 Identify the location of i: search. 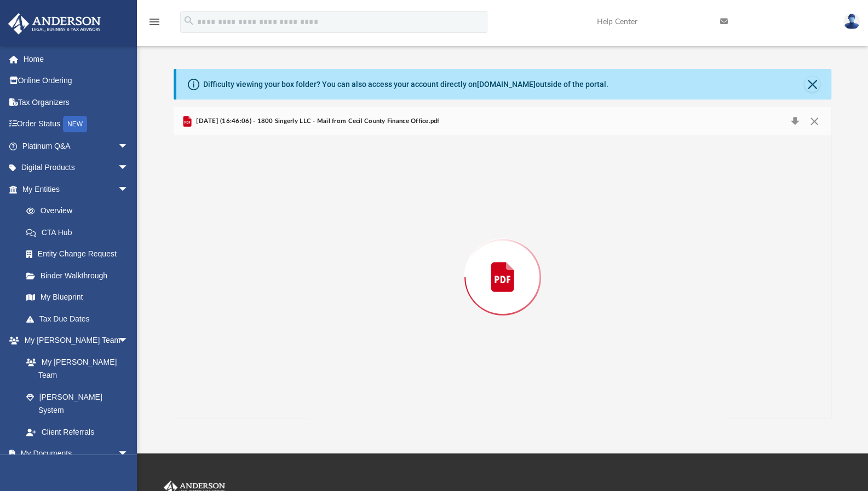
(188, 21).